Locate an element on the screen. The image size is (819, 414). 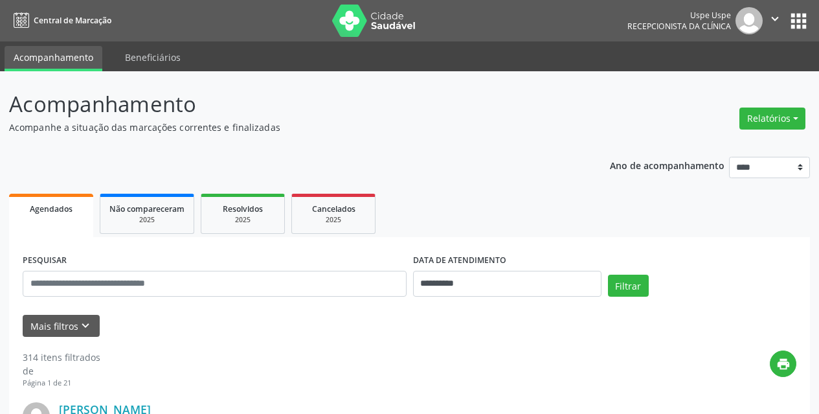
button: Filtrar is located at coordinates (628, 286).